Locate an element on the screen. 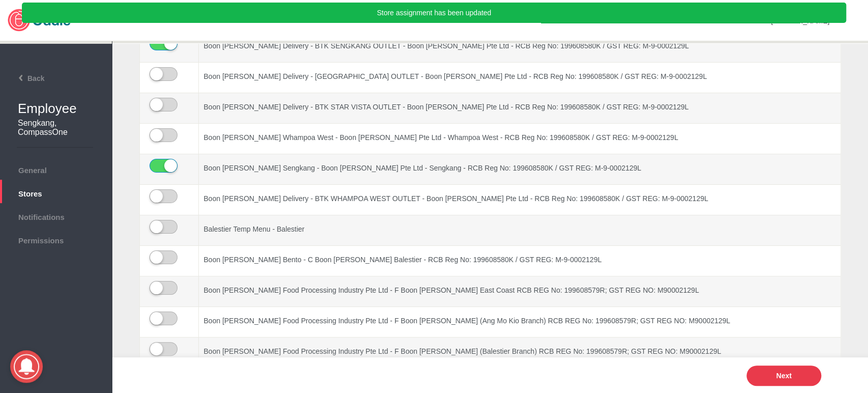 The width and height of the screenshot is (868, 393). button: Next is located at coordinates (784, 376).